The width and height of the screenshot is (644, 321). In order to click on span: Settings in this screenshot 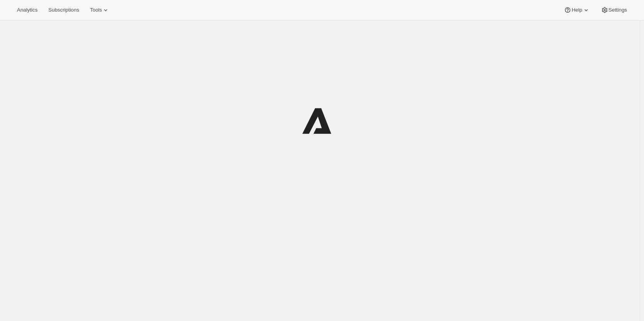, I will do `click(618, 10)`.